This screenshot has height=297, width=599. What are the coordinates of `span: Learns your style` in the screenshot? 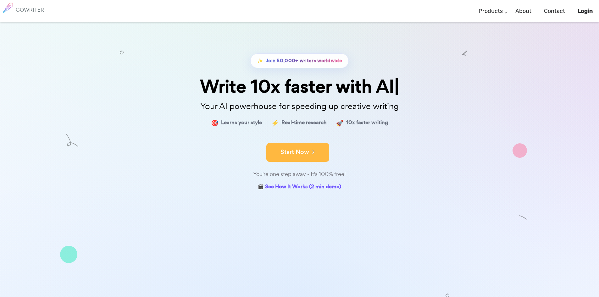 It's located at (241, 123).